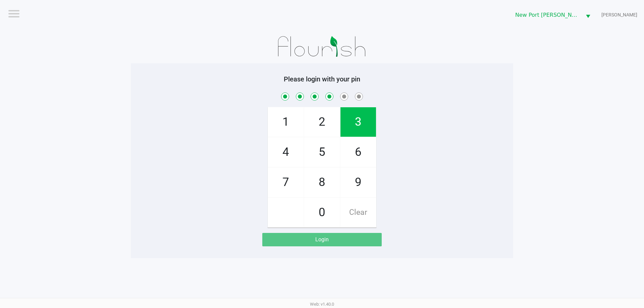  I want to click on span: 9, so click(358, 182).